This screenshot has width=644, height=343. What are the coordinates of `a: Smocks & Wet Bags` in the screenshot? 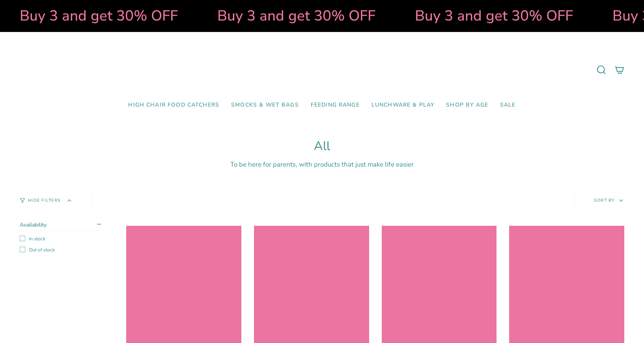 It's located at (265, 105).